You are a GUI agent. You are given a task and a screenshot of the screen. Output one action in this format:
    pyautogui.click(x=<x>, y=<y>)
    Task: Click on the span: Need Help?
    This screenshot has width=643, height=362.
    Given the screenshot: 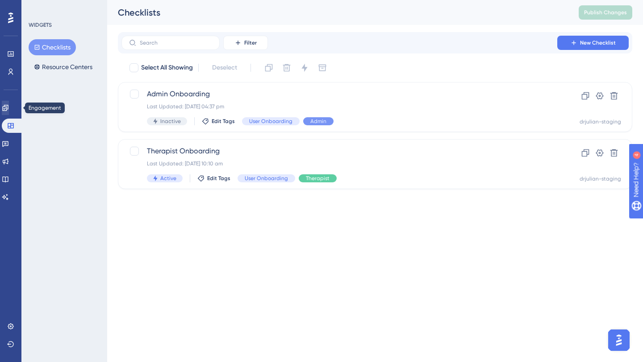 What is the action you would take?
    pyautogui.click(x=38, y=8)
    